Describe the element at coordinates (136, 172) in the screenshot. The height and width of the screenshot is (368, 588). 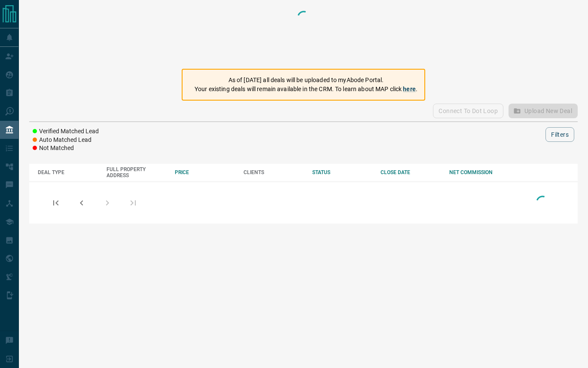
I see `div: FULL PROPERTY ADDRESS` at that location.